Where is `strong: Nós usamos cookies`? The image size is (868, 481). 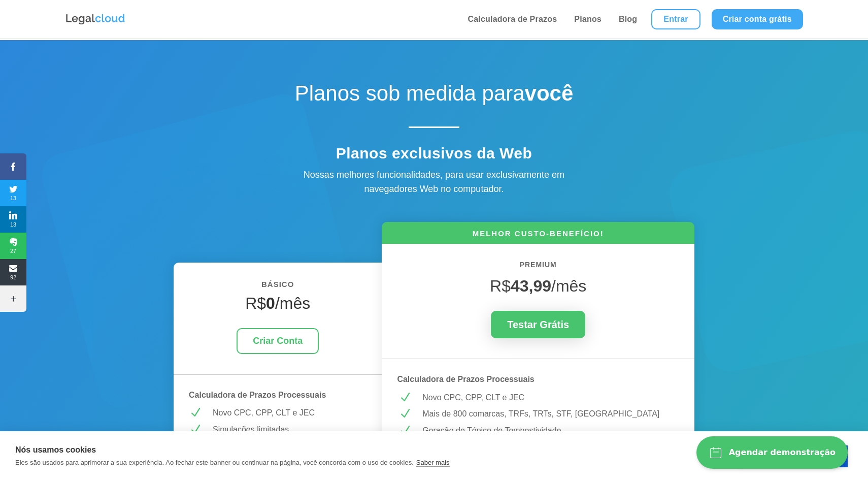 strong: Nós usamos cookies is located at coordinates (55, 450).